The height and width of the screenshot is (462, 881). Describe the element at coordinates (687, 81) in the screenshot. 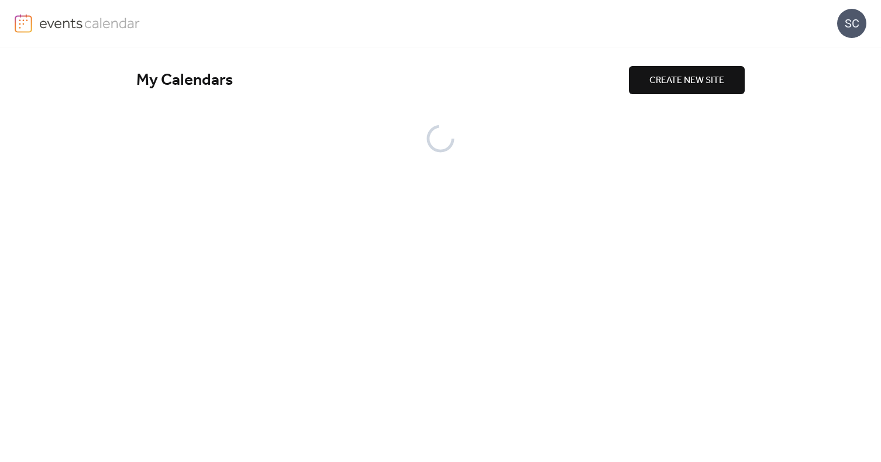

I see `span: CREATE NEW SITE` at that location.